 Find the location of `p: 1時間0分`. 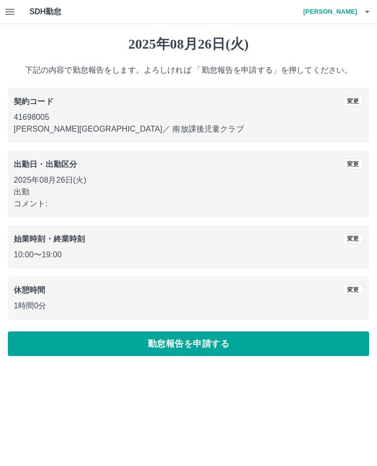

p: 1時間0分 is located at coordinates (188, 306).